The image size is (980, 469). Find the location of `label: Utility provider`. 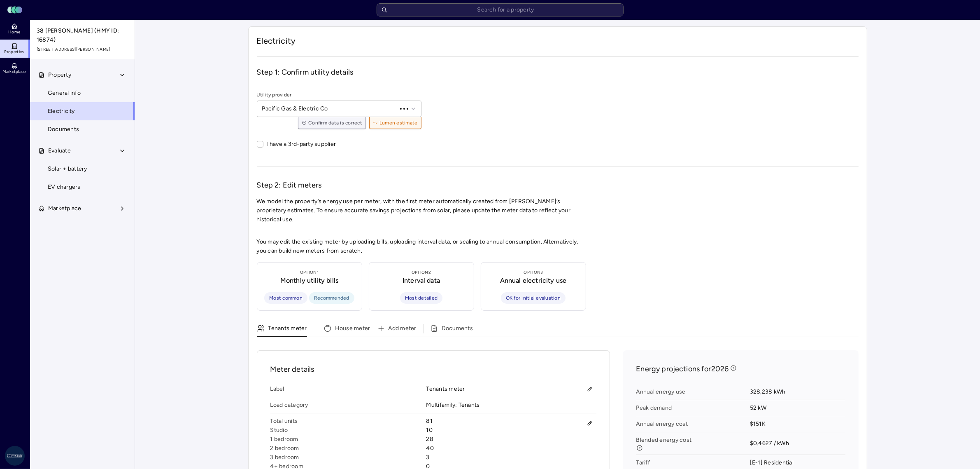

label: Utility provider is located at coordinates (339, 95).